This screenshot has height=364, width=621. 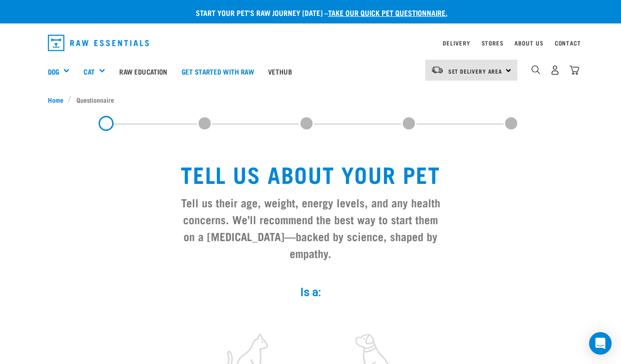 What do you see at coordinates (437, 70) in the screenshot?
I see `img: van-moving.png` at bounding box center [437, 70].